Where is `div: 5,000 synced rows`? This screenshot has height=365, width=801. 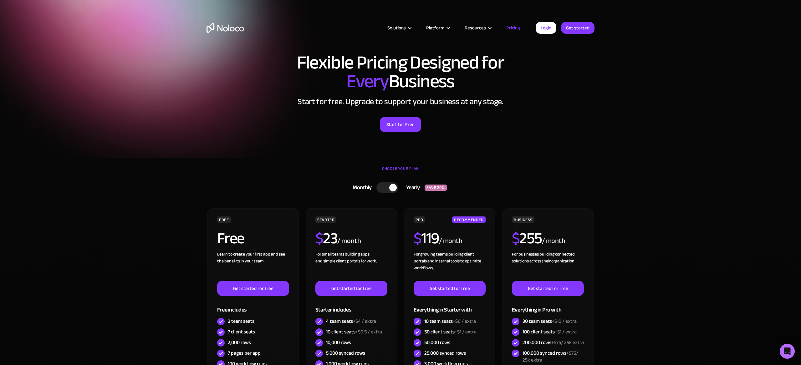 div: 5,000 synced rows is located at coordinates (345, 353).